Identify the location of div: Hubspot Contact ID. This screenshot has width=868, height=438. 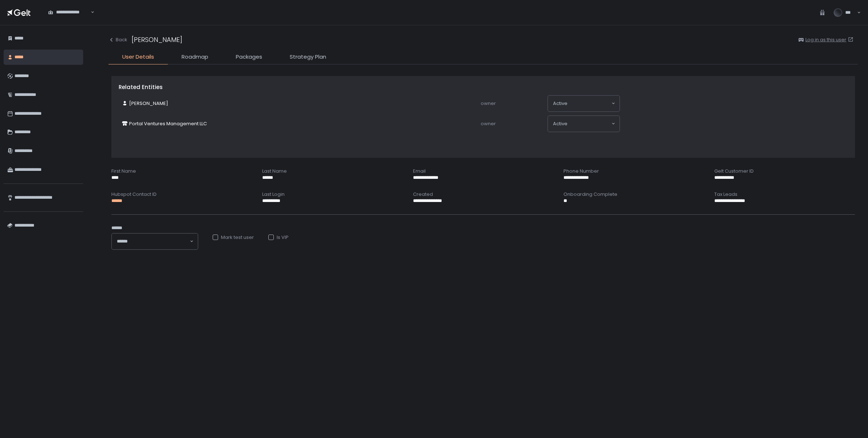
(181, 194).